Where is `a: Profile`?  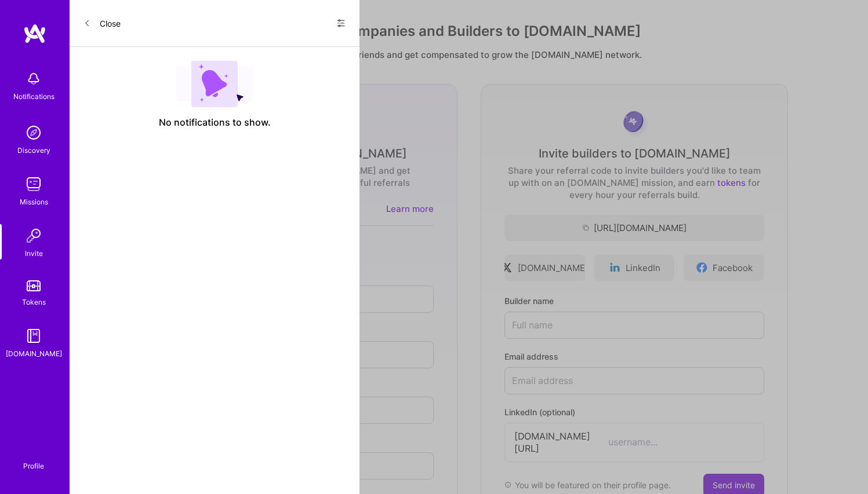
a: Profile is located at coordinates (33, 459).